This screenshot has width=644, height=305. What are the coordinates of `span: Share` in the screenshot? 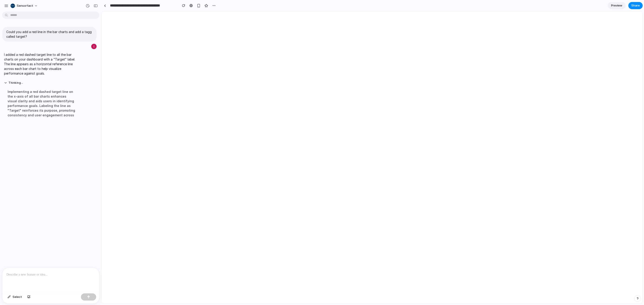 It's located at (635, 5).